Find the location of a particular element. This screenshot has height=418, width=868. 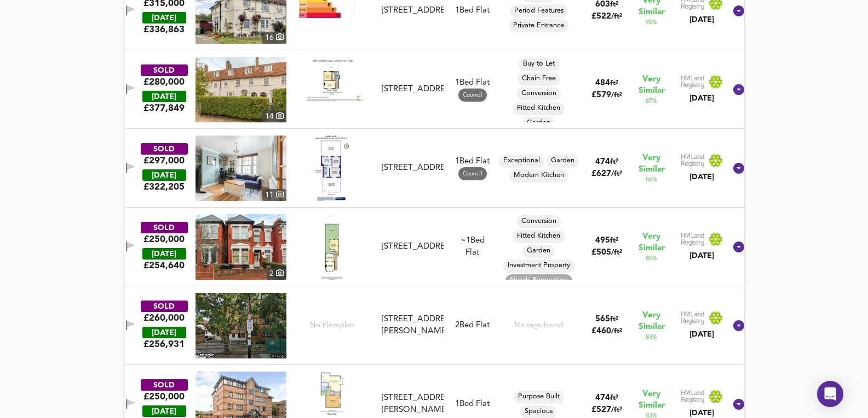

div: Private Entrance is located at coordinates (538, 26).